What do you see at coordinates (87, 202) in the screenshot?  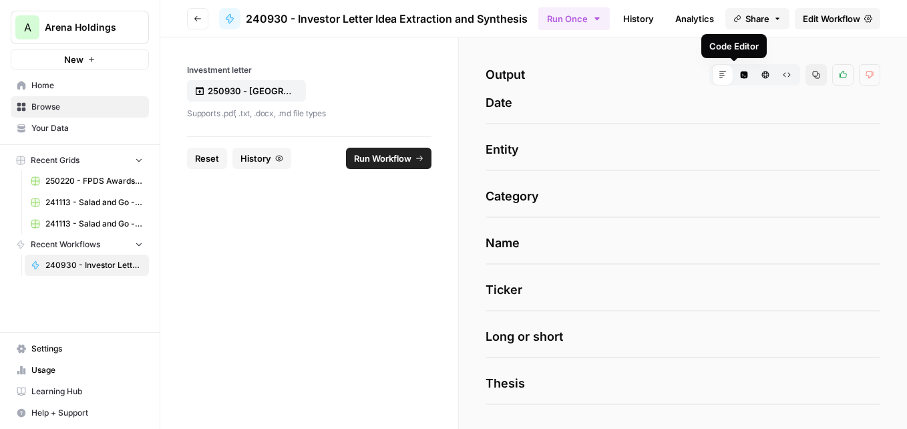 I see `a: 241113 - Salad and Go - Comments analysis Grid (First 10K)` at bounding box center [87, 202].